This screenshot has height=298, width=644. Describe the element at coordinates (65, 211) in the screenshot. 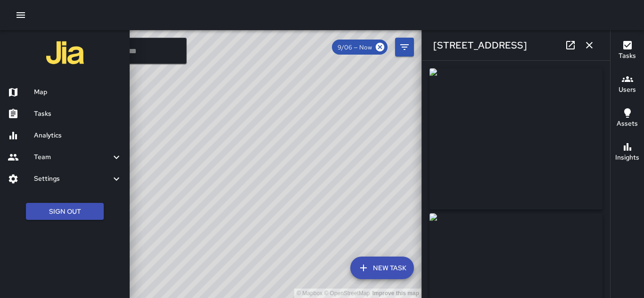

I see `button: Sign Out` at that location.